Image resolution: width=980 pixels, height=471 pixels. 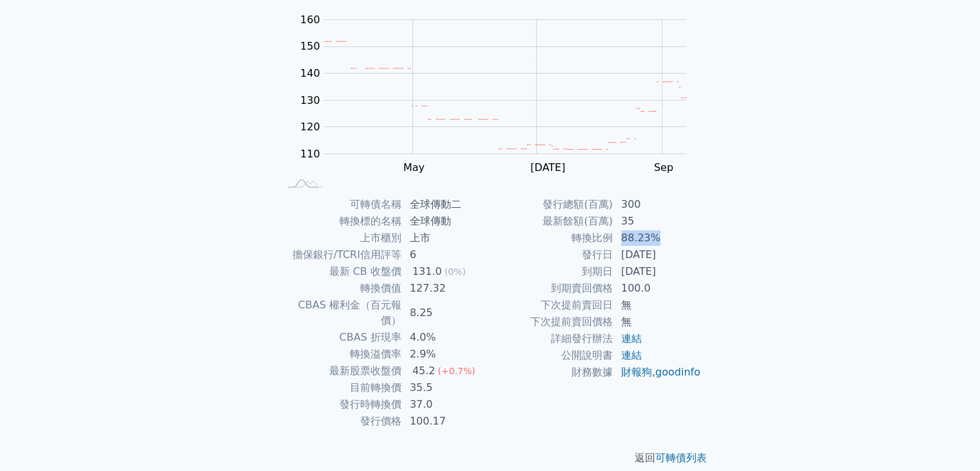 I want to click on tspan: 140, so click(x=310, y=73).